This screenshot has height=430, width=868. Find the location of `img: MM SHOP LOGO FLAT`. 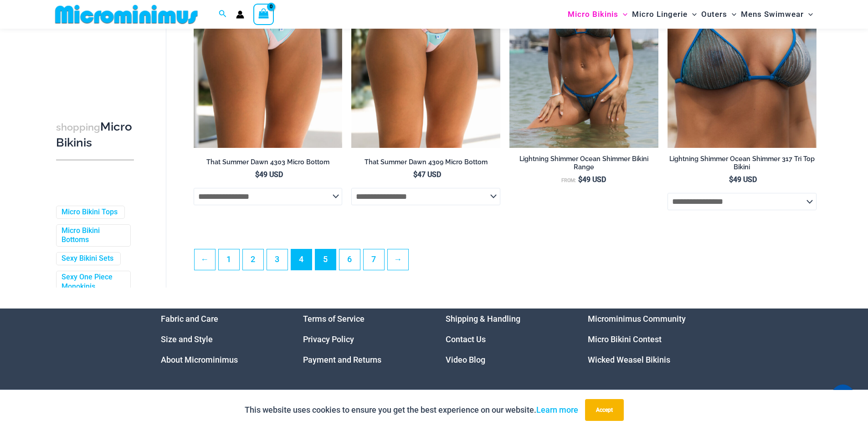

img: MM SHOP LOGO FLAT is located at coordinates (126, 14).